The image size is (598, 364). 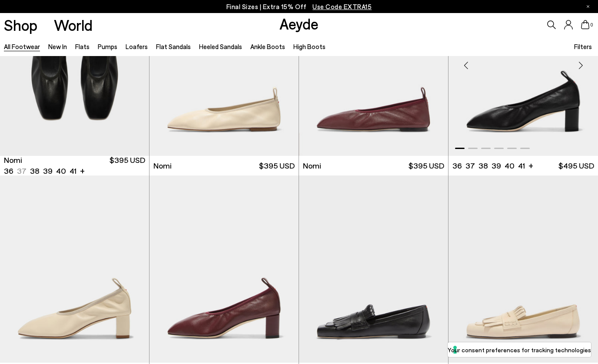 I want to click on span: Filters, so click(x=583, y=46).